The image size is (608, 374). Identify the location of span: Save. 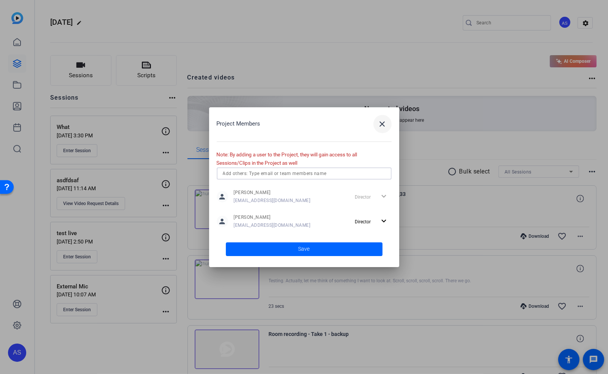
(304, 249).